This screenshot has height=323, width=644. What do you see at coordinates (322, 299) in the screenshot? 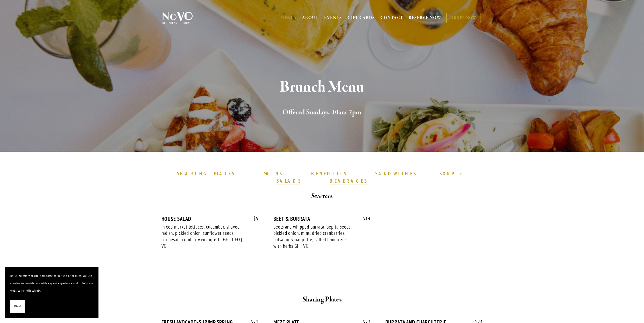
I see `strong: Sharing Plates` at bounding box center [322, 299].